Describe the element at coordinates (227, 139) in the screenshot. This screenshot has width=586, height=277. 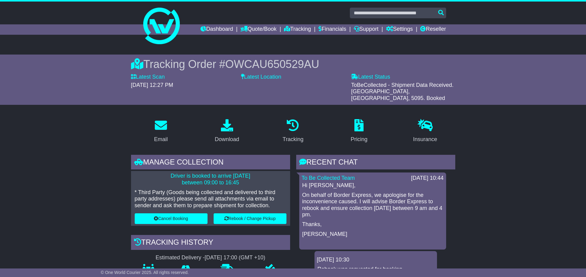
I see `div: Download` at that location.